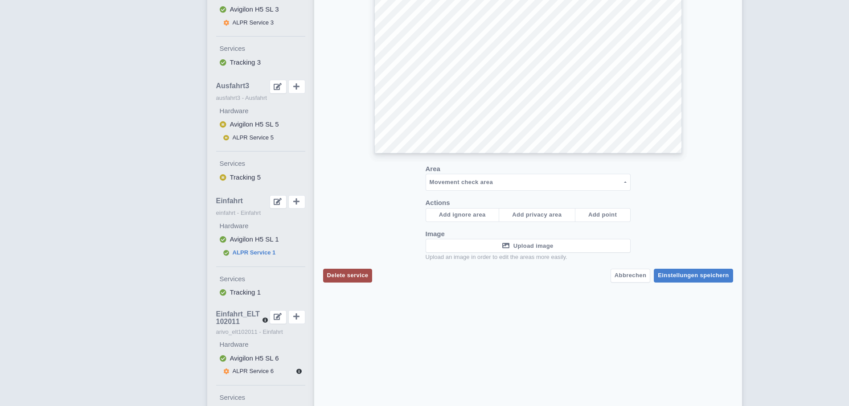  Describe the element at coordinates (255, 9) in the screenshot. I see `span: Avigilon H5 SL 3` at that location.